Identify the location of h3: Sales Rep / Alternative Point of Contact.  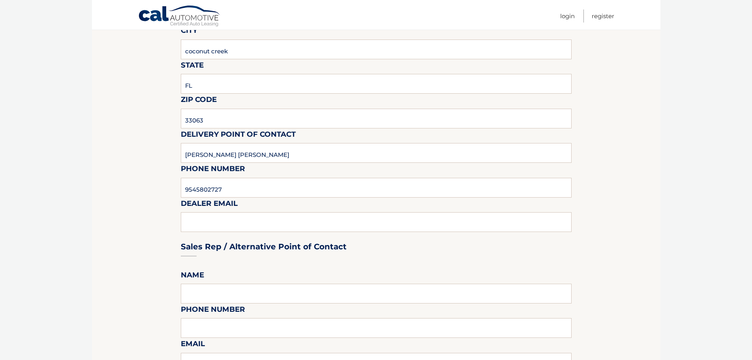
(264, 246).